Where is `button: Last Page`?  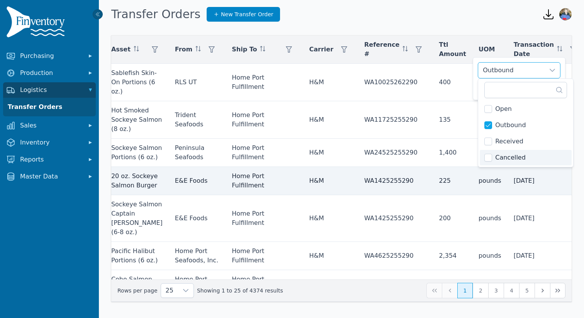
button: Last Page is located at coordinates (558, 290).